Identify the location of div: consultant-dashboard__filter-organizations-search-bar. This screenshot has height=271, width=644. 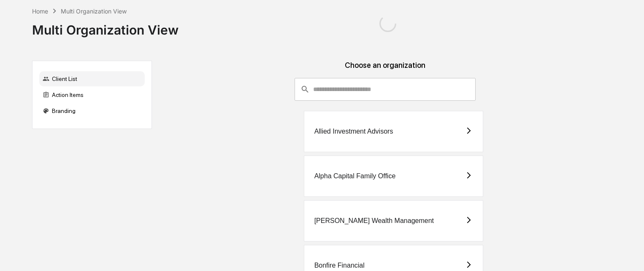
(385, 90).